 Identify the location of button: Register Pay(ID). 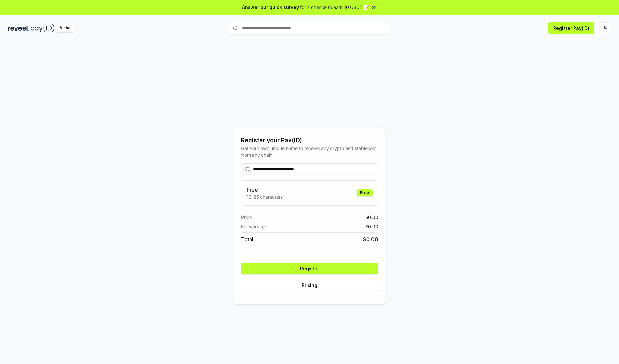
(571, 28).